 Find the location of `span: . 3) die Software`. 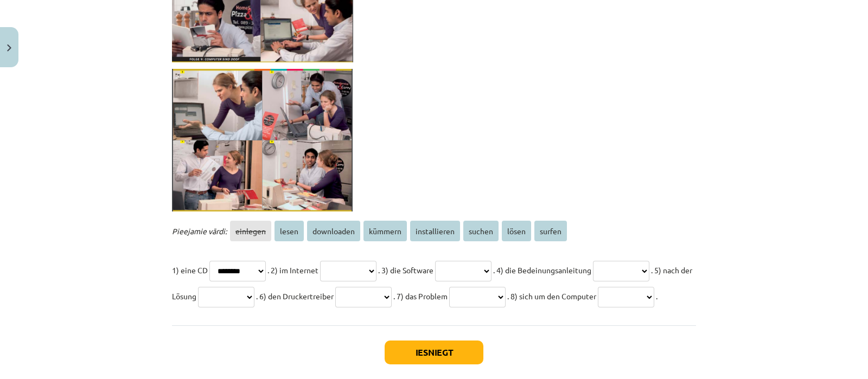

span: . 3) die Software is located at coordinates (406, 270).